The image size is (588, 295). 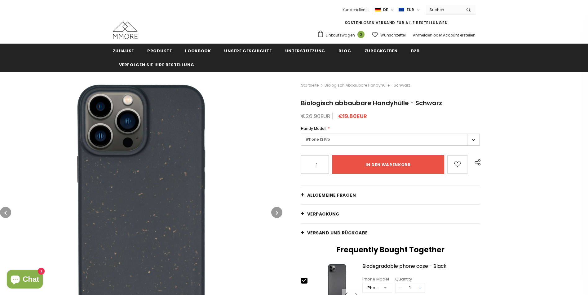 What do you see at coordinates (337, 233) in the screenshot?
I see `span: Versand und Rückgabe` at bounding box center [337, 233].